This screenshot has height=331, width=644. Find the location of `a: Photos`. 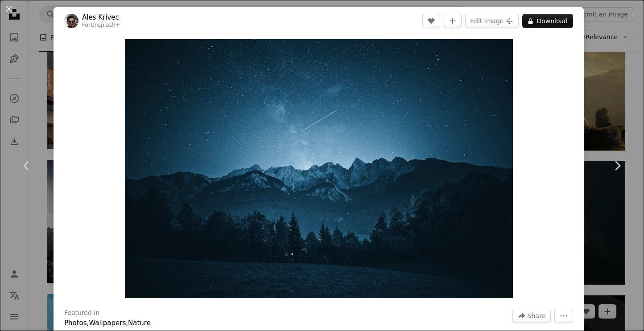

a: Photos is located at coordinates (75, 323).